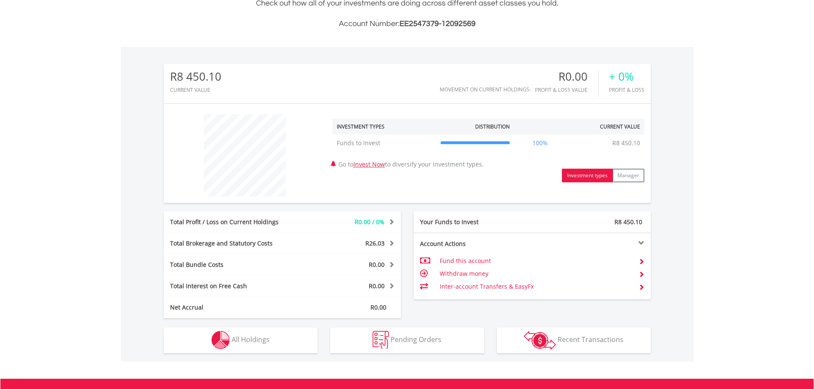 Image resolution: width=814 pixels, height=389 pixels. Describe the element at coordinates (381, 340) in the screenshot. I see `img: pending_instructions-wht.png` at that location.